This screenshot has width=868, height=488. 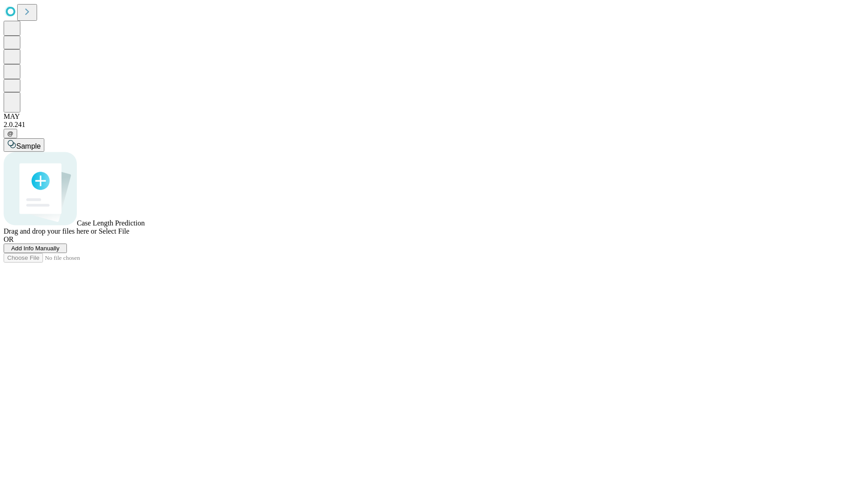 I want to click on span: Case Length Prediction, so click(x=111, y=223).